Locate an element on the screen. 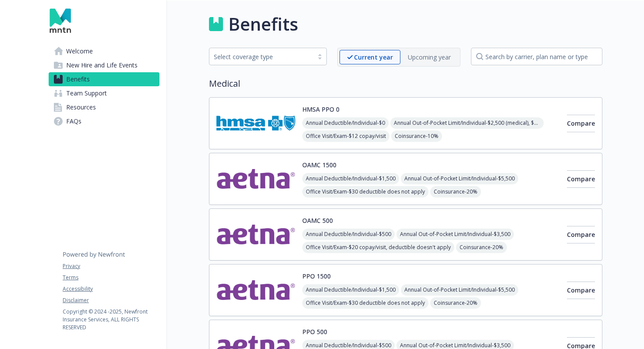 This screenshot has height=349, width=644. input: search by carrier, plan name or type is located at coordinates (537, 57).